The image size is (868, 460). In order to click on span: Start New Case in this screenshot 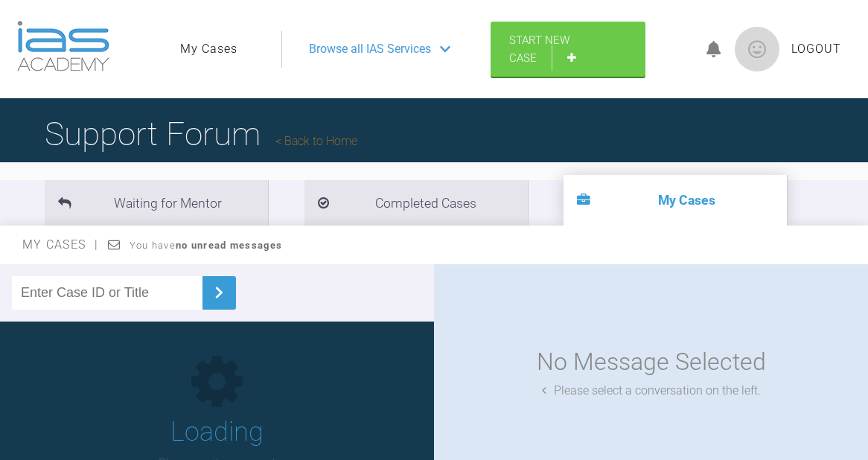, I will do `click(539, 49)`.